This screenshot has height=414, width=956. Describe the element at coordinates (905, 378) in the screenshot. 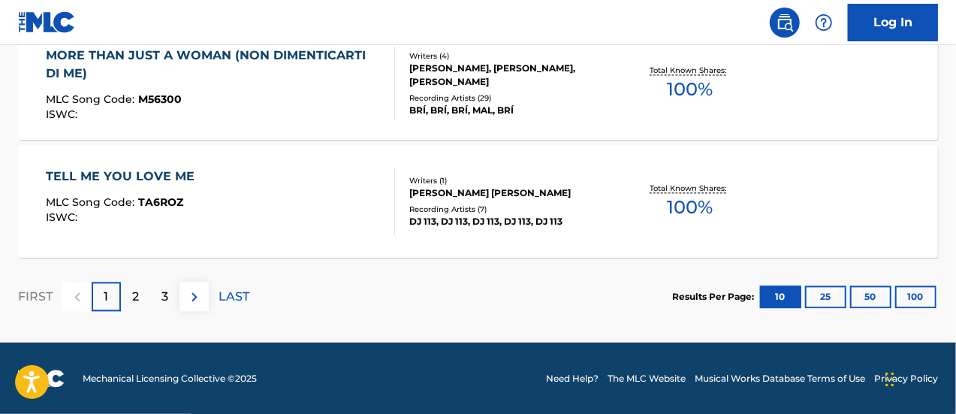

I see `a: Privacy Policy` at that location.